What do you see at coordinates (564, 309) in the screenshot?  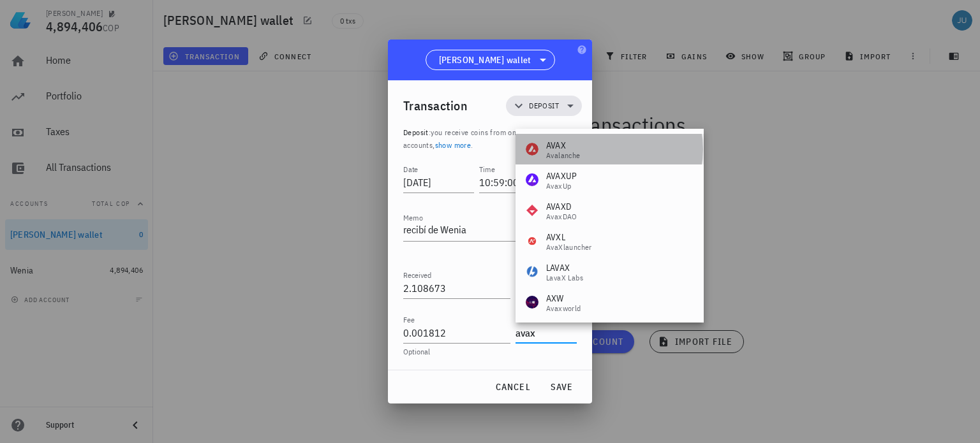 I see `div: Avaxworld` at bounding box center [564, 309].